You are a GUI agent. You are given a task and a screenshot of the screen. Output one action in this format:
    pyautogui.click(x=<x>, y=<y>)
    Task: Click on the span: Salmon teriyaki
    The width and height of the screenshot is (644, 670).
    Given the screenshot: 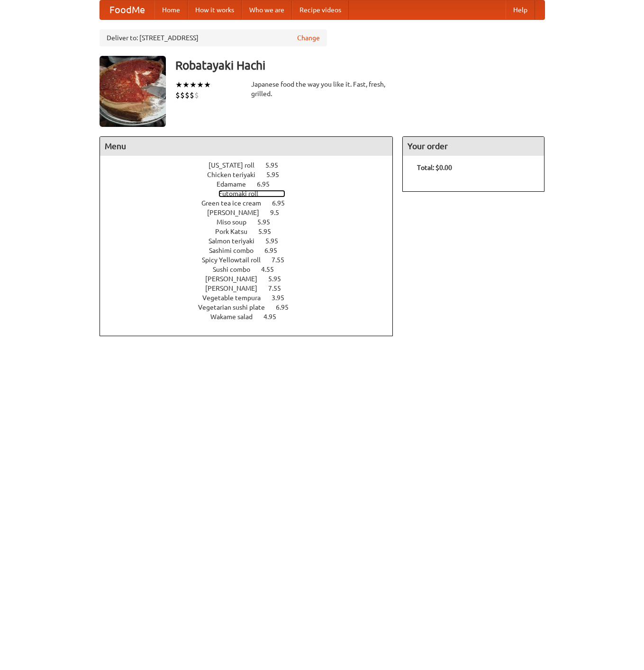 What is the action you would take?
    pyautogui.click(x=236, y=241)
    